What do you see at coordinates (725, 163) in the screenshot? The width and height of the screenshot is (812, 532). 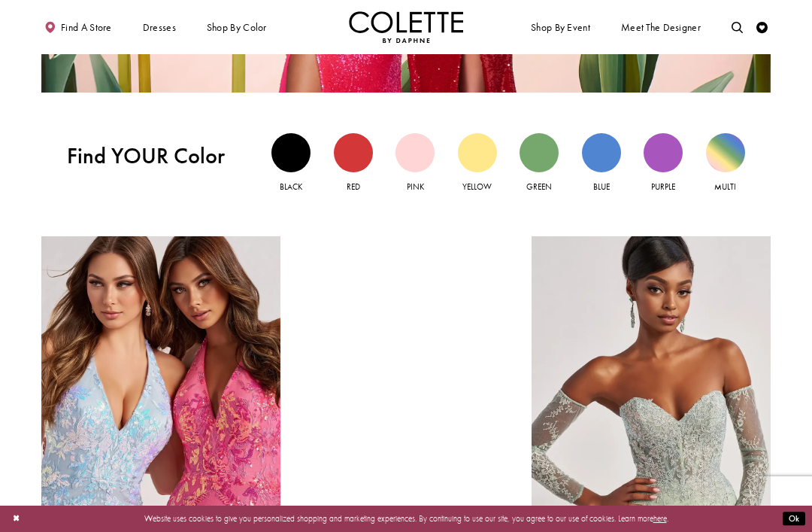 I see `a: Multi view Multi` at bounding box center [725, 163].